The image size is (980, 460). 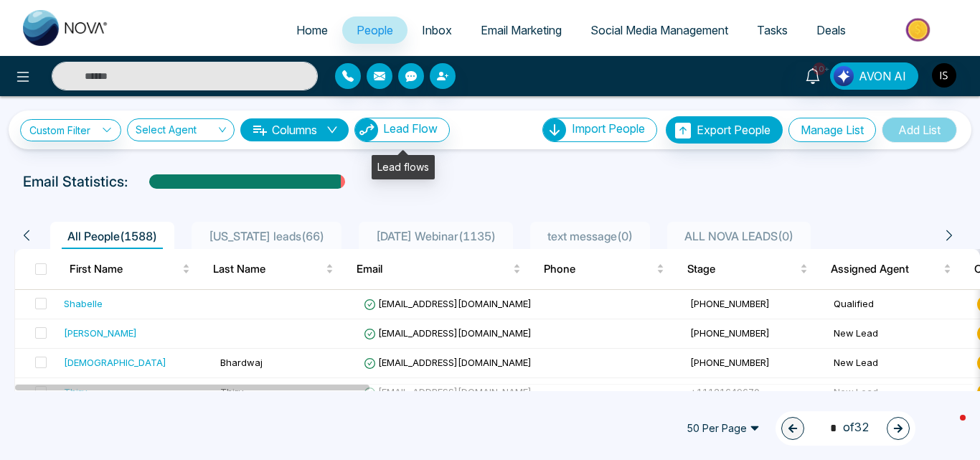 What do you see at coordinates (399, 130) in the screenshot?
I see `a: Lead FlowLead Flow` at bounding box center [399, 130].